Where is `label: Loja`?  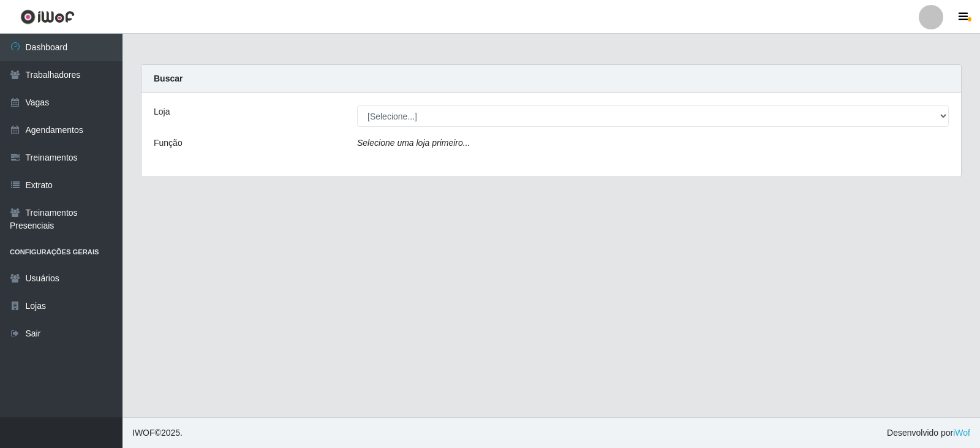 label: Loja is located at coordinates (162, 111).